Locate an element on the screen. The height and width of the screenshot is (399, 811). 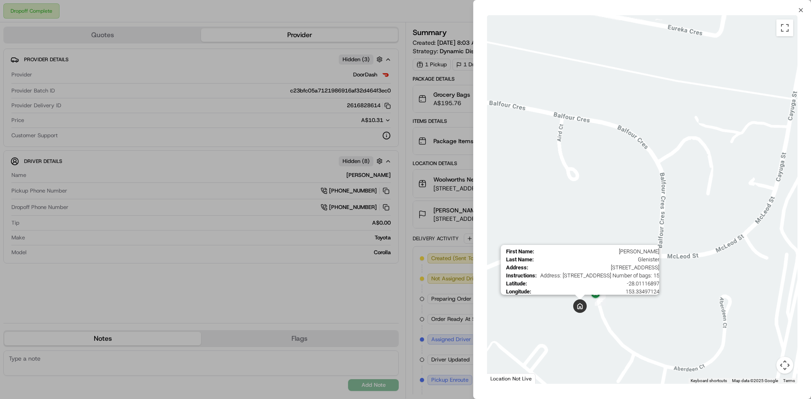
span: -28.01116897 is located at coordinates (594, 283).